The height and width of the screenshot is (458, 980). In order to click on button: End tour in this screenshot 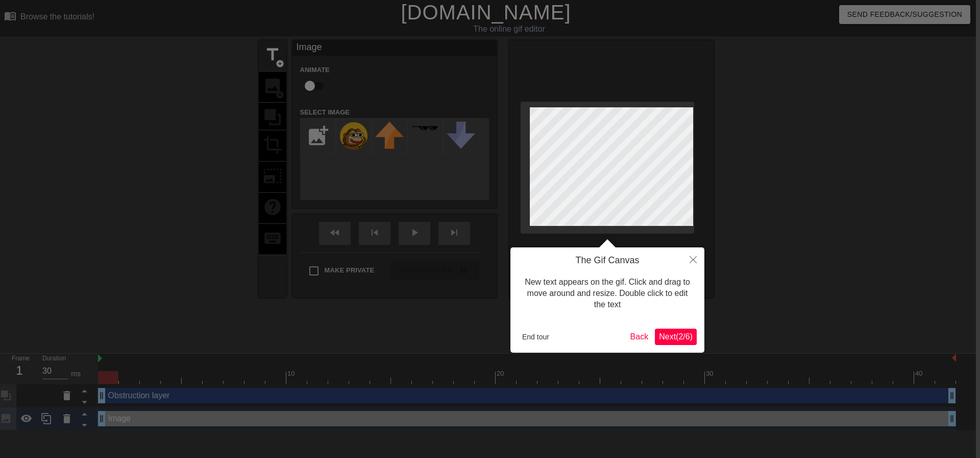, I will do `click(535, 337)`.